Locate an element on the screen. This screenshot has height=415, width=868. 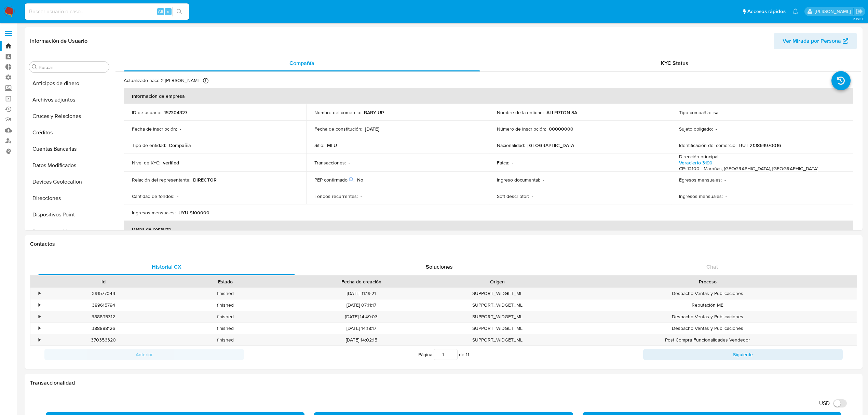
p: Egresos mensuales : is located at coordinates (700, 180).